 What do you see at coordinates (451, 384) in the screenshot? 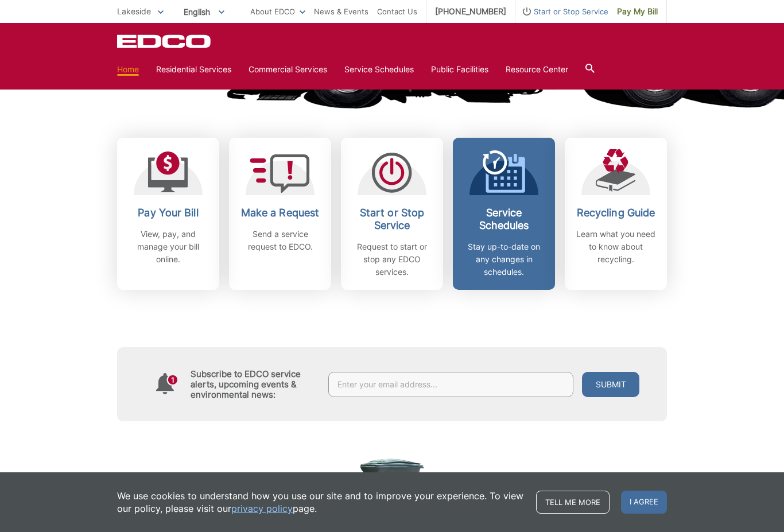
I see `input: Enter your email address...` at bounding box center [451, 384].